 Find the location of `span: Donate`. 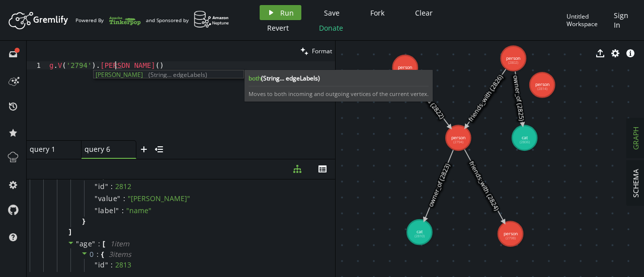

span: Donate is located at coordinates (331, 28).